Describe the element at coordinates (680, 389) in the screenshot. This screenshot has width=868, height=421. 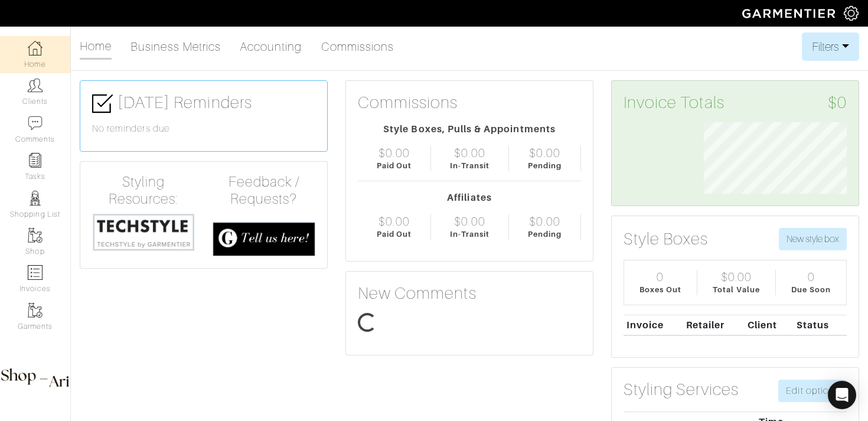
I see `h3: Styling Services` at that location.